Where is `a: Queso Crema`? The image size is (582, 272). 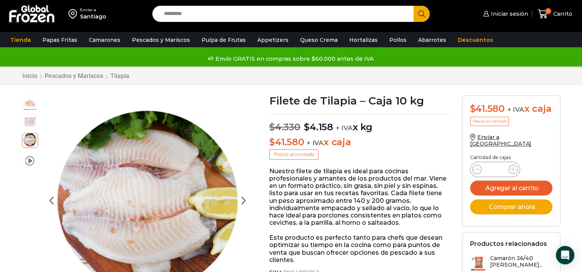
a: Queso Crema is located at coordinates (319, 40).